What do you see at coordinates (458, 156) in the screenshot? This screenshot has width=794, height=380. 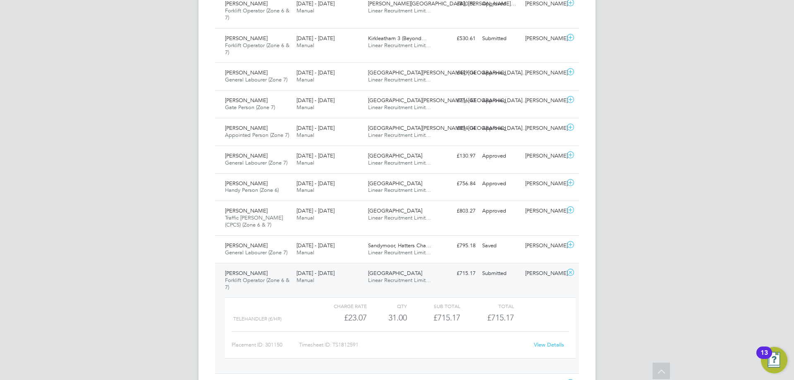 I see `div: £130.97` at bounding box center [458, 156].